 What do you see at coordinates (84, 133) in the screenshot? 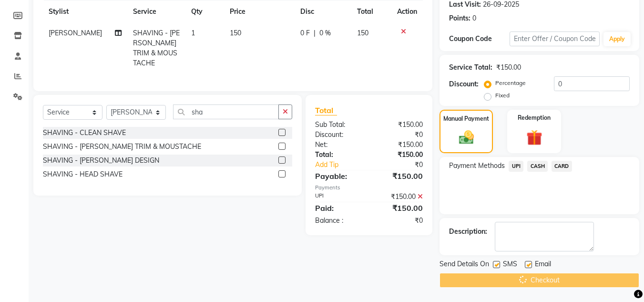
I see `div: SHAVING - CLEAN SHAVE` at bounding box center [84, 133].